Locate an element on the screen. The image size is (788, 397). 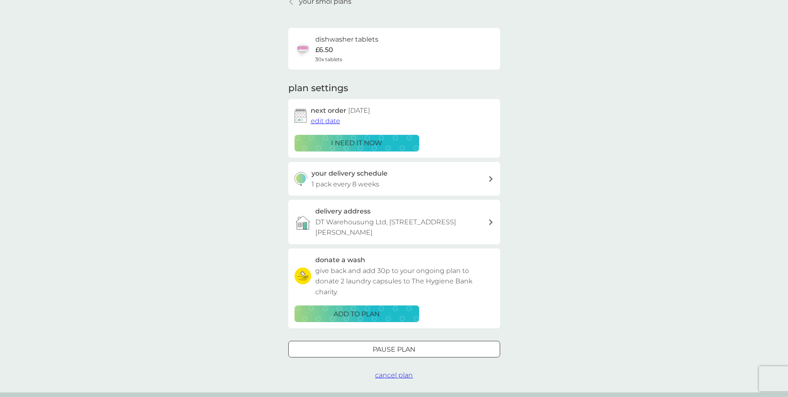
button: edit date is located at coordinates (325, 121).